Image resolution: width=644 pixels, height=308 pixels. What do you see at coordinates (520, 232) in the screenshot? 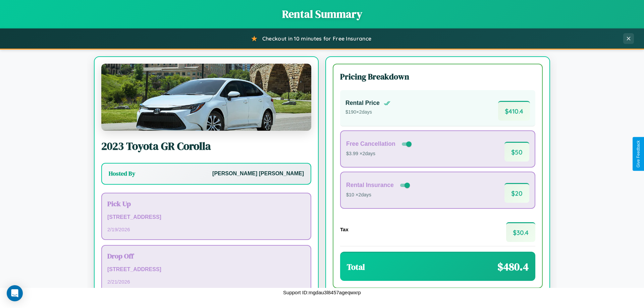
I see `span: $ 30.4` at bounding box center [520, 232].